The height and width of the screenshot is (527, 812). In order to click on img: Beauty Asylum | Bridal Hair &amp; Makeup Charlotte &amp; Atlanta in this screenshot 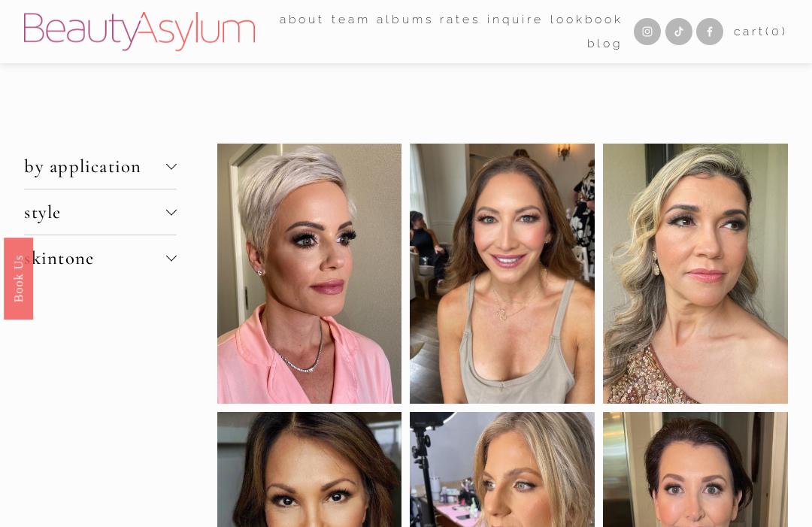, I will do `click(139, 32)`.